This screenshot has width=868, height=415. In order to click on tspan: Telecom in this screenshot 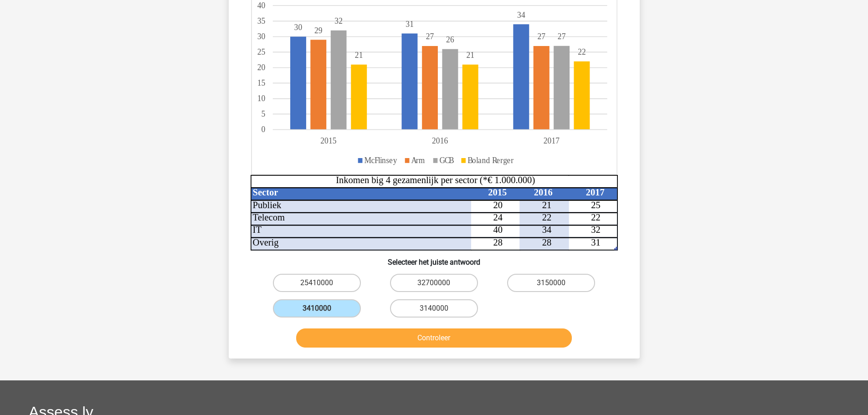, I will do `click(269, 218)`.